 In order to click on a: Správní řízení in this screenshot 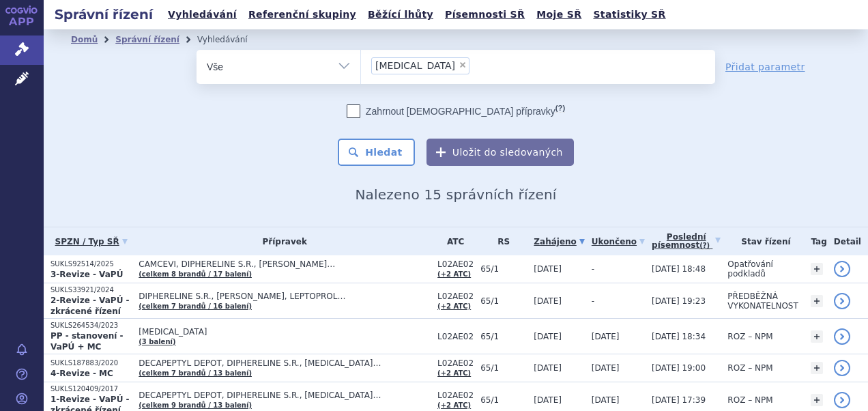, I will do `click(147, 40)`.